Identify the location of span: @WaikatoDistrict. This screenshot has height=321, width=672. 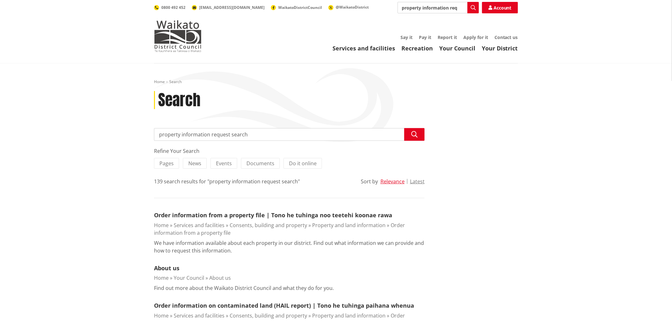
(352, 7).